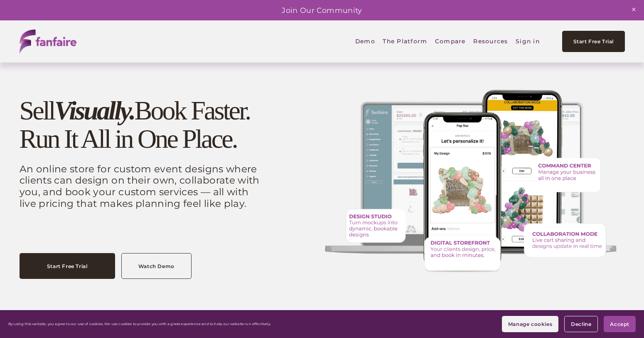  I want to click on span: Manage cookies, so click(530, 324).